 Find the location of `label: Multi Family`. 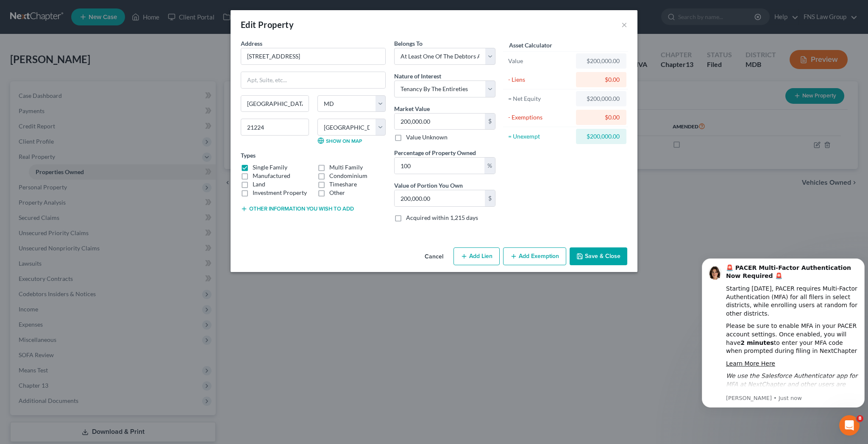

label: Multi Family is located at coordinates (346, 167).